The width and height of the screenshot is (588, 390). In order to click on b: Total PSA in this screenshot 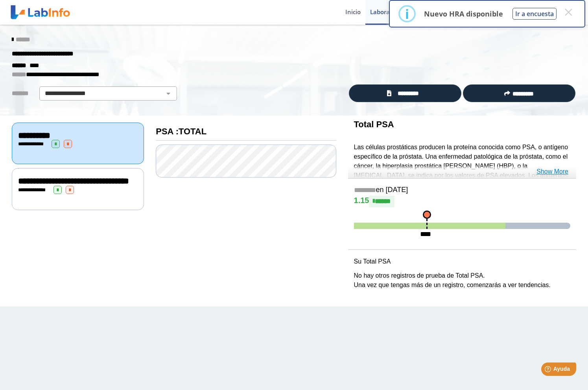, I will do `click(374, 124)`.